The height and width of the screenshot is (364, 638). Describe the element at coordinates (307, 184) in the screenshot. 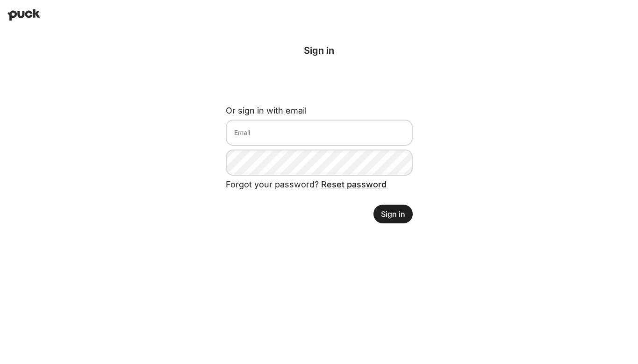

I see `span: Forgot your password?` at that location.